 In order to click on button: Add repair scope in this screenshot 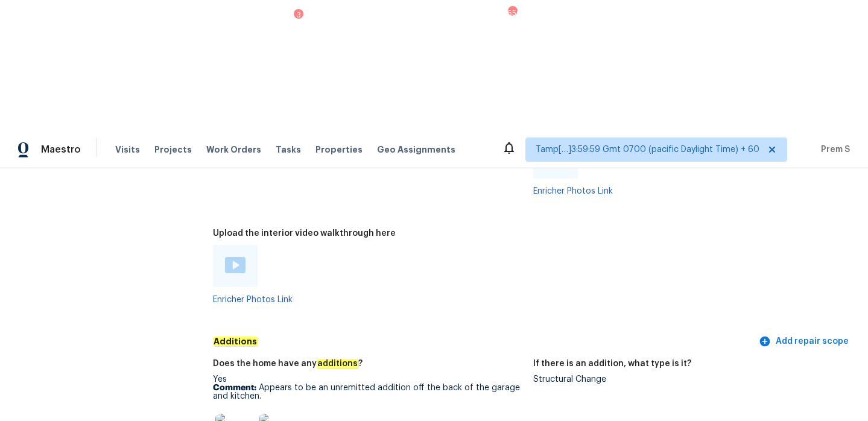, I will do `click(805, 342)`.